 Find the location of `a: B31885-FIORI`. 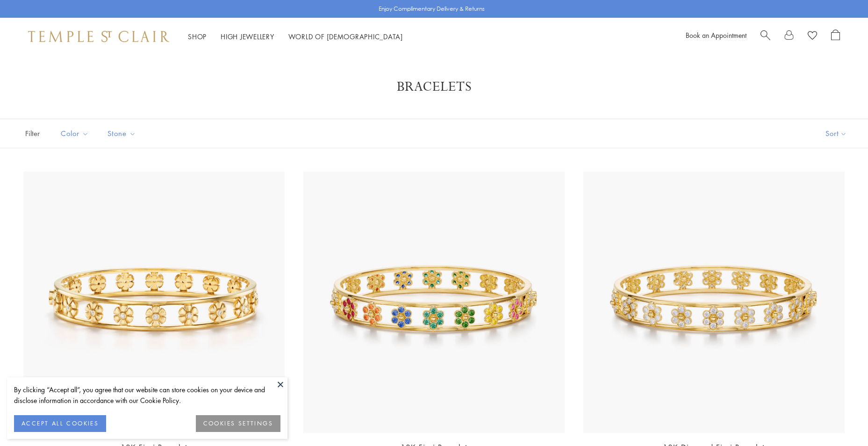

a: B31885-FIORI is located at coordinates (713, 302).